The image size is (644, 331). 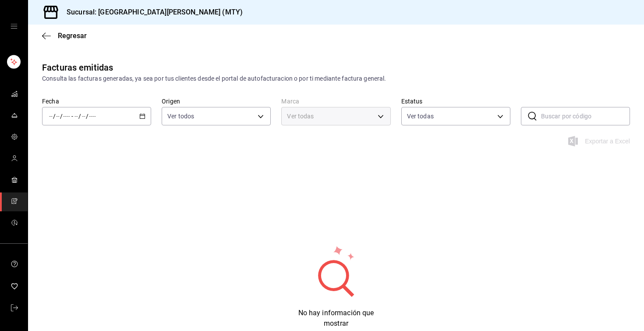 I want to click on label: Estatus, so click(x=456, y=102).